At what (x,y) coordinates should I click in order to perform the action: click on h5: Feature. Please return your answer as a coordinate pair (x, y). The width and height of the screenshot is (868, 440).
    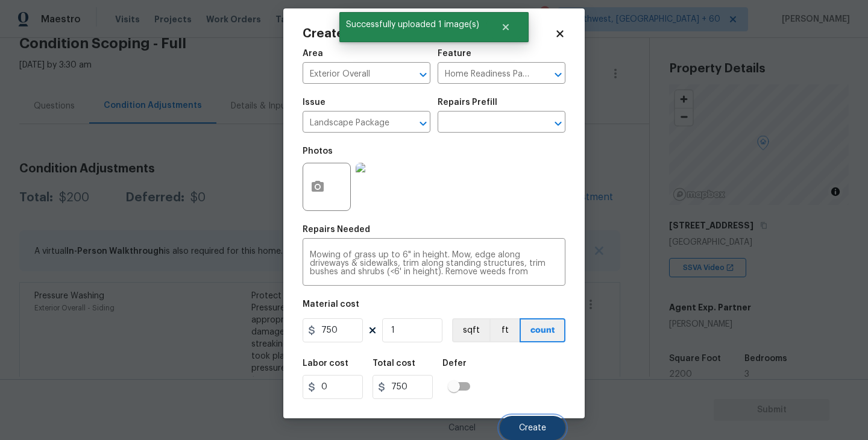
    Looking at the image, I should click on (454, 54).